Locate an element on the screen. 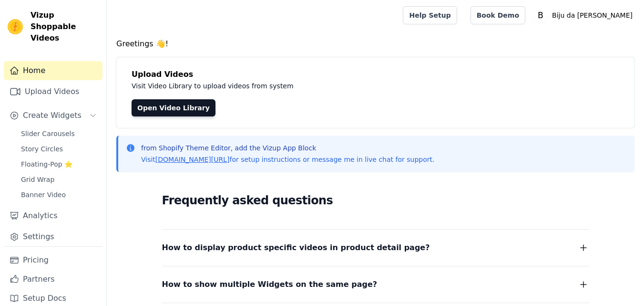 Image resolution: width=644 pixels, height=306 pixels. span: Floating-Pop ⭐ is located at coordinates (47, 164).